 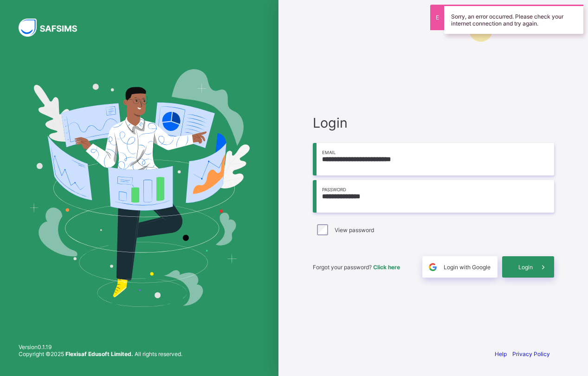 I want to click on img: Hero Image, so click(x=139, y=188).